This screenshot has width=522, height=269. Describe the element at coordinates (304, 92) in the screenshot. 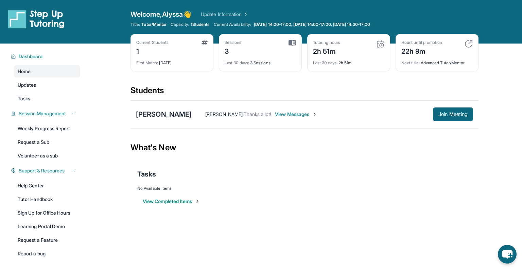

I see `div: Students` at that location.